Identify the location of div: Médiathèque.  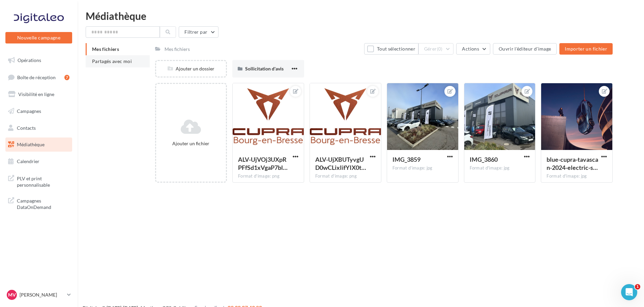
(361, 16).